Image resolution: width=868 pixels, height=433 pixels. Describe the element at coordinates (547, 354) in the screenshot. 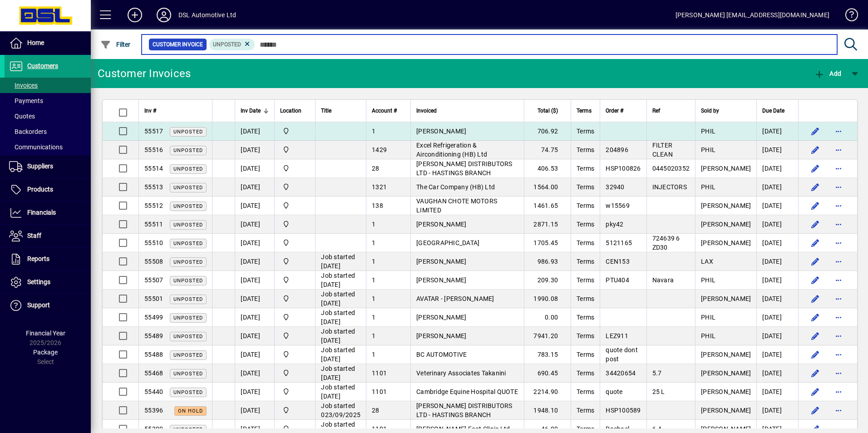

I see `td: 783.15` at that location.